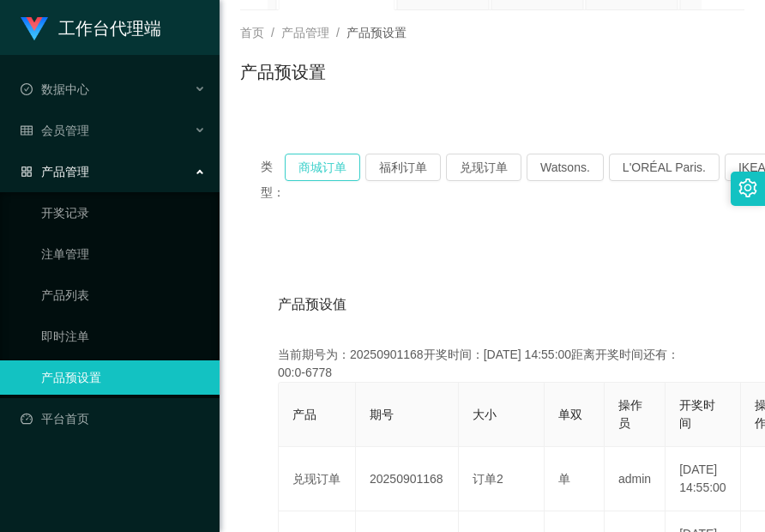 This screenshot has width=765, height=532. What do you see at coordinates (318, 479) in the screenshot?
I see `td: 兑现订单` at bounding box center [318, 479].